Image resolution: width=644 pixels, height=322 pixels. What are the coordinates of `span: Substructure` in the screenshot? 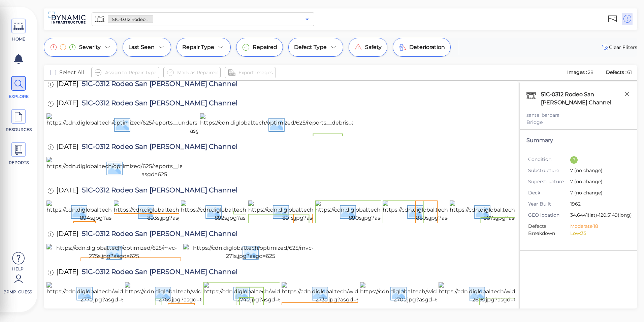 It's located at (549, 170).